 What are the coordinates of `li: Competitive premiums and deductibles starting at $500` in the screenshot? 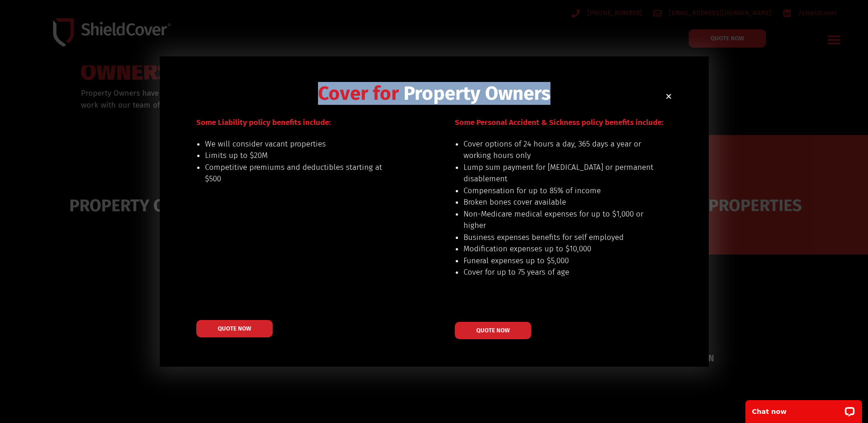 It's located at (300, 173).